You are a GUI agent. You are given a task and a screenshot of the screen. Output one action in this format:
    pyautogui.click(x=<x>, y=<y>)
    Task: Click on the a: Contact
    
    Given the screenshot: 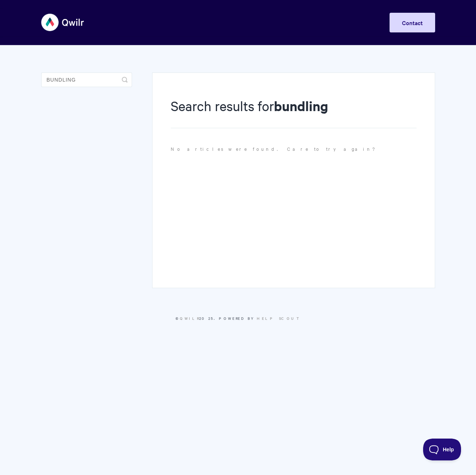 What is the action you would take?
    pyautogui.click(x=412, y=22)
    